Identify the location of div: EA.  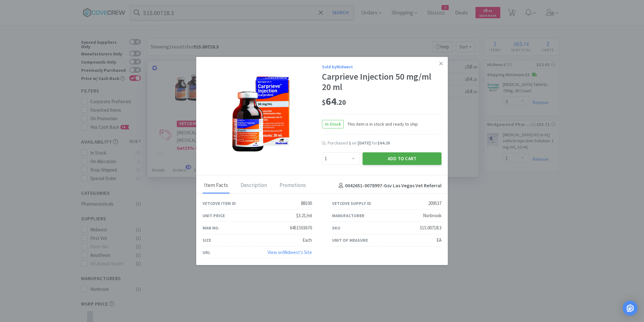
(439, 240).